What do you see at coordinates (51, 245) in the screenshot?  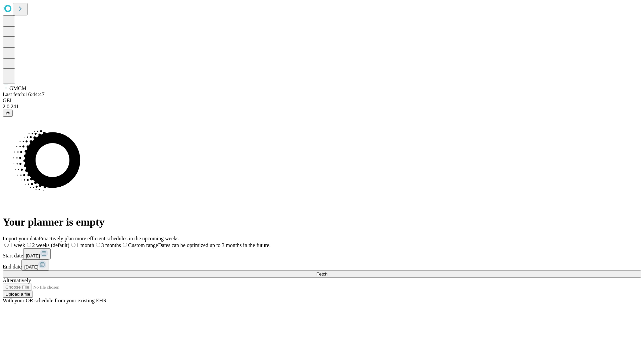 I see `span: 2 weeks (default)` at bounding box center [51, 245].